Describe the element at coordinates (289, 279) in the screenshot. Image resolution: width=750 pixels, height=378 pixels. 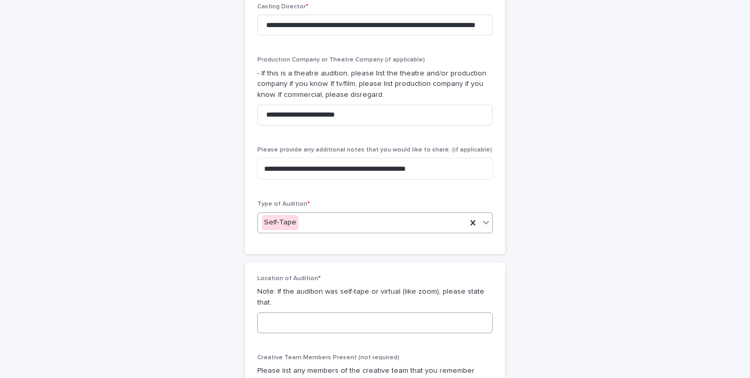
I see `span: Location of Audition` at that location.